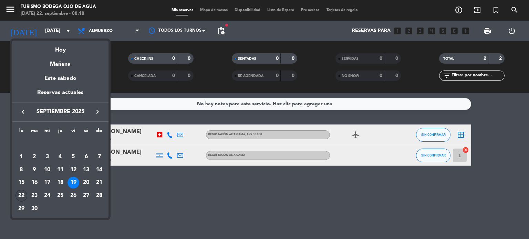 The height and width of the screenshot is (239, 529). Describe the element at coordinates (47, 170) in the screenshot. I see `td: 10 de septiembre de 2025` at that location.